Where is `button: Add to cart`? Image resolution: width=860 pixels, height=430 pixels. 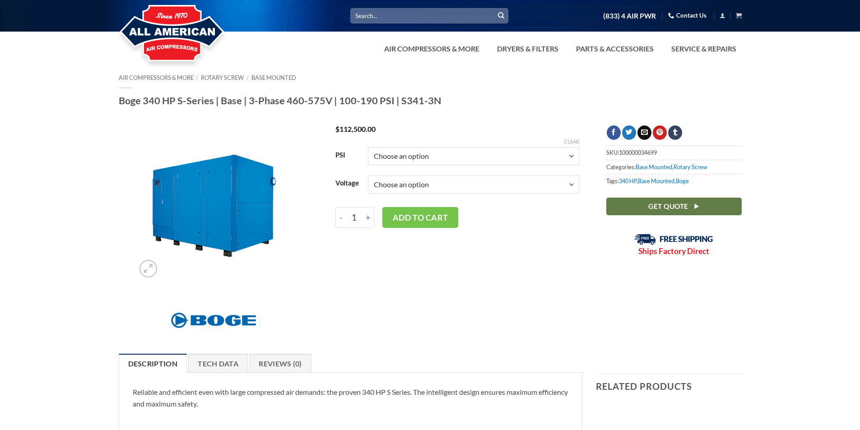 button: Add to cart is located at coordinates (420, 218).